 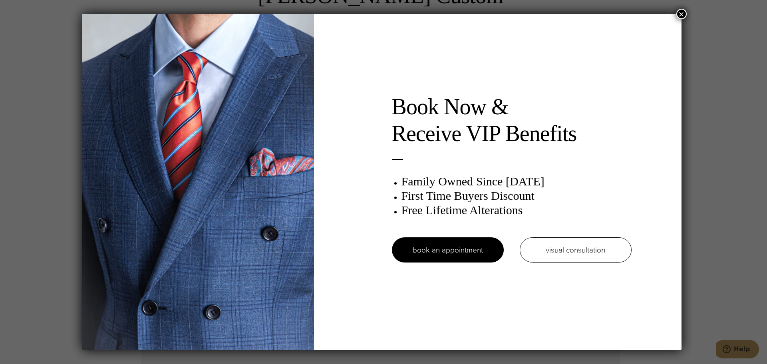 What do you see at coordinates (517, 210) in the screenshot?
I see `h3: Free Lifetime Alterations` at bounding box center [517, 210].